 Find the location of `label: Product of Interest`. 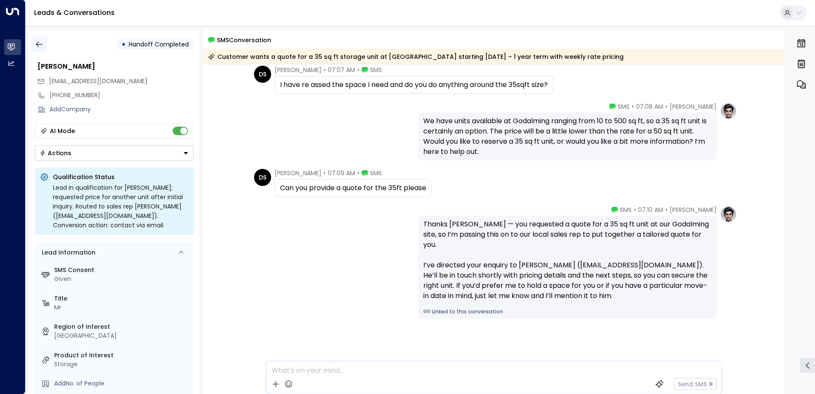

label: Product of Interest is located at coordinates (122, 355).